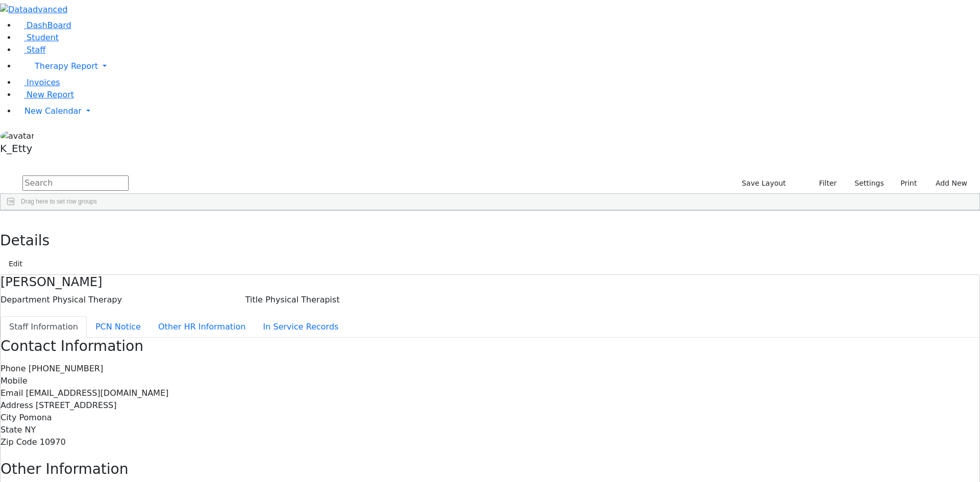 The height and width of the screenshot is (482, 980). What do you see at coordinates (865, 184) in the screenshot?
I see `button: Settings` at bounding box center [865, 184].